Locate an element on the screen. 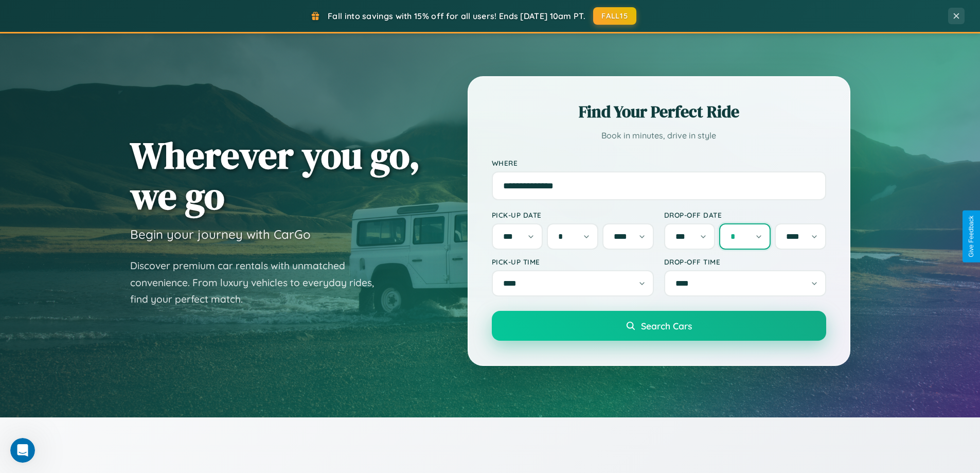  label: Pick-up Date is located at coordinates (573, 215).